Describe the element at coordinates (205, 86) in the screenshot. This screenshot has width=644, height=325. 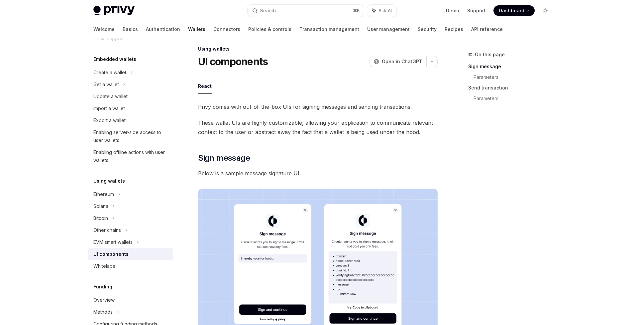
I see `button: React` at that location.